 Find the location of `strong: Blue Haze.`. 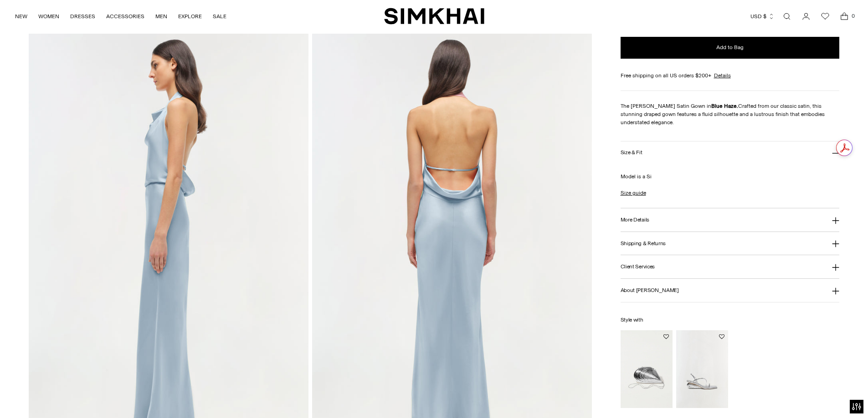

strong: Blue Haze. is located at coordinates (724, 106).